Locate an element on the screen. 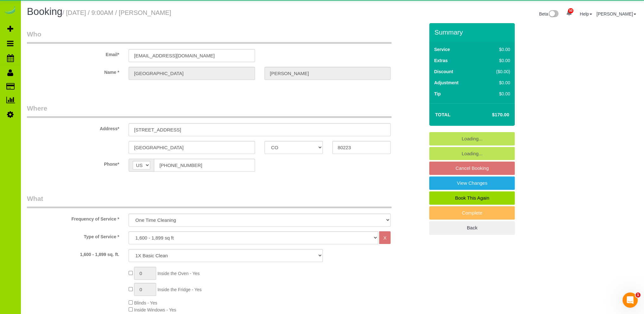 The width and height of the screenshot is (644, 314). label: Phone* is located at coordinates (73, 163).